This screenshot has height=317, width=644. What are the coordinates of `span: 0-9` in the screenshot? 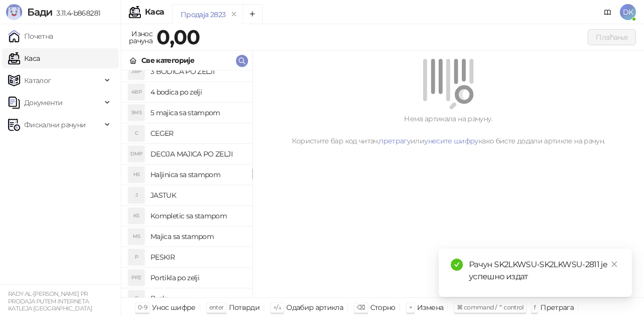 It's located at (142, 307).